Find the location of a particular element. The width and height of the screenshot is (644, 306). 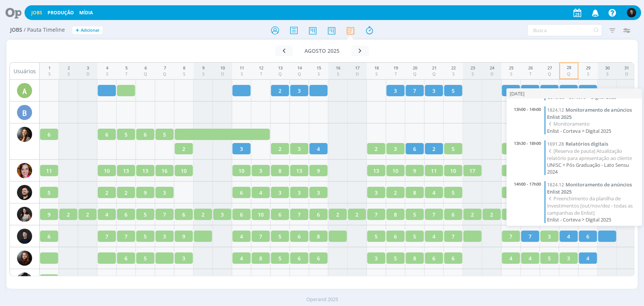

div: 9 is located at coordinates (204, 68).